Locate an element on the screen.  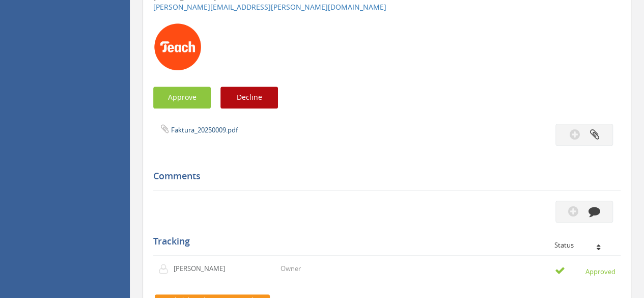
a: Faktura_20250009.pdf is located at coordinates (204, 130).